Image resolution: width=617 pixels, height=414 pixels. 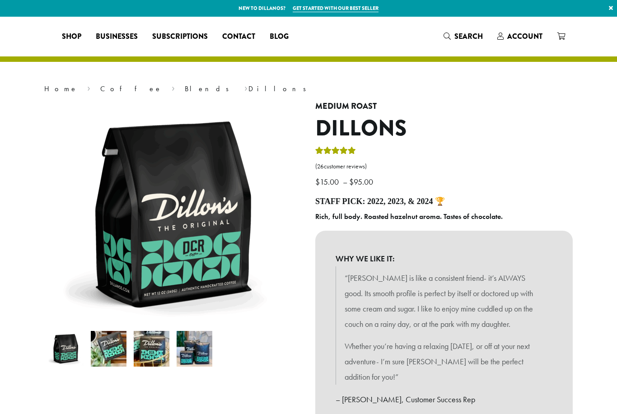 I want to click on span: Account, so click(x=525, y=36).